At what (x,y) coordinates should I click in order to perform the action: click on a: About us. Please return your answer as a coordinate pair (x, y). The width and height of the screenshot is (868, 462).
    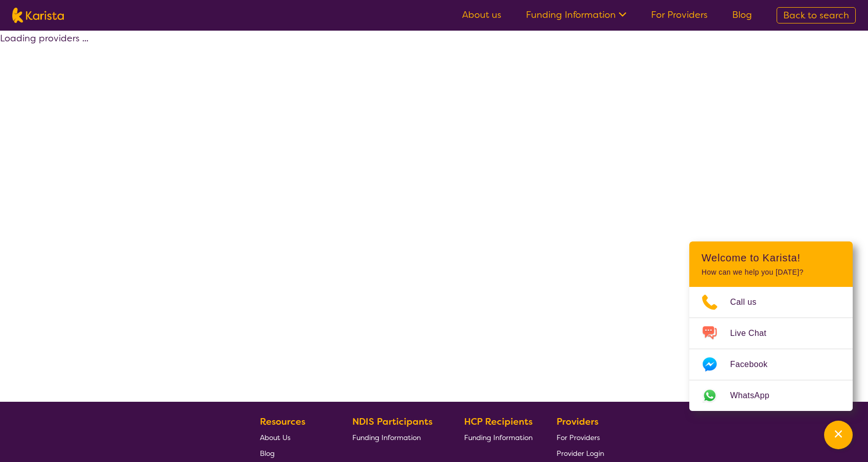
    Looking at the image, I should click on (481, 15).